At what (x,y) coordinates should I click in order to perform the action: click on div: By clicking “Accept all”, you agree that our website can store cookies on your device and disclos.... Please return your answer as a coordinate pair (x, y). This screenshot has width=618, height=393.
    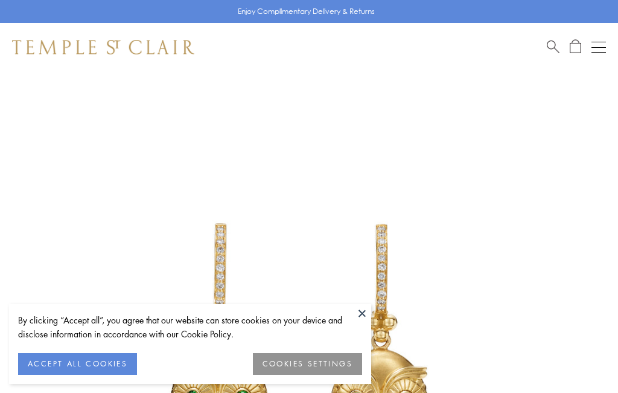
    Looking at the image, I should click on (190, 327).